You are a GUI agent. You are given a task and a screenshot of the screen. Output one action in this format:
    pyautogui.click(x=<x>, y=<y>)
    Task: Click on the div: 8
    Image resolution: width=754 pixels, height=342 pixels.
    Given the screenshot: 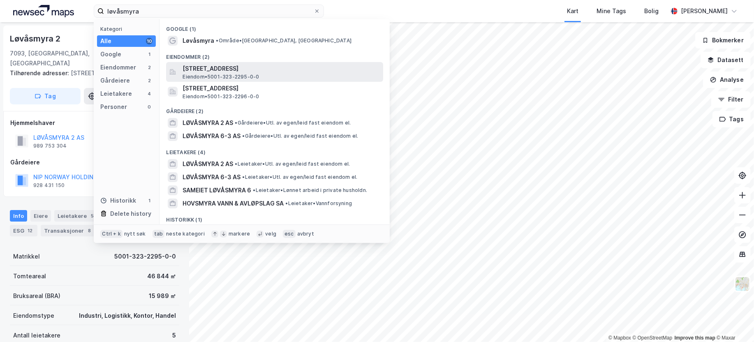 What is the action you would take?
    pyautogui.click(x=90, y=231)
    